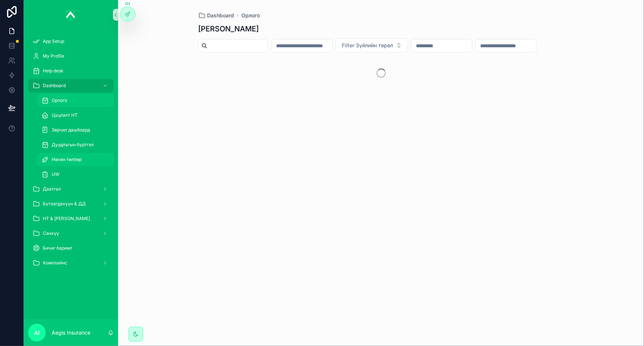 The height and width of the screenshot is (346, 644). Describe the element at coordinates (53, 71) in the screenshot. I see `span: Help desk` at that location.